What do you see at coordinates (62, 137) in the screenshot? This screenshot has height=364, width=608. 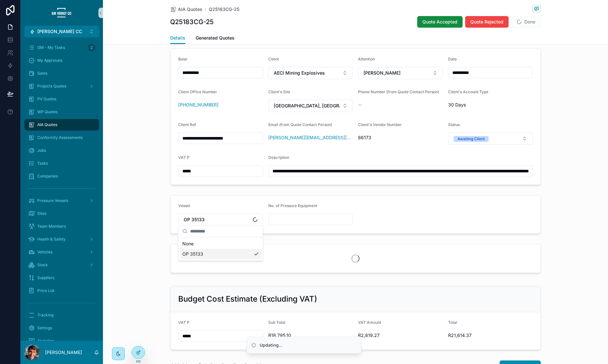 I see `a: Conformity Assessments` at bounding box center [62, 137].